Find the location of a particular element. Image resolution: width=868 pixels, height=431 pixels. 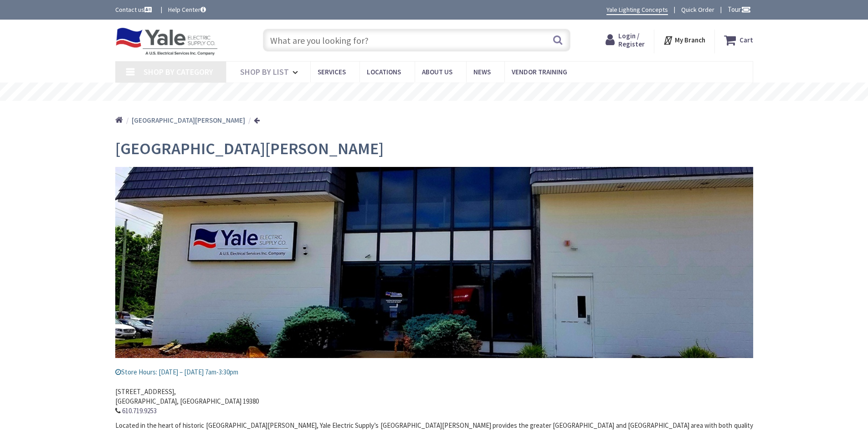

span: Locations is located at coordinates (384, 72).